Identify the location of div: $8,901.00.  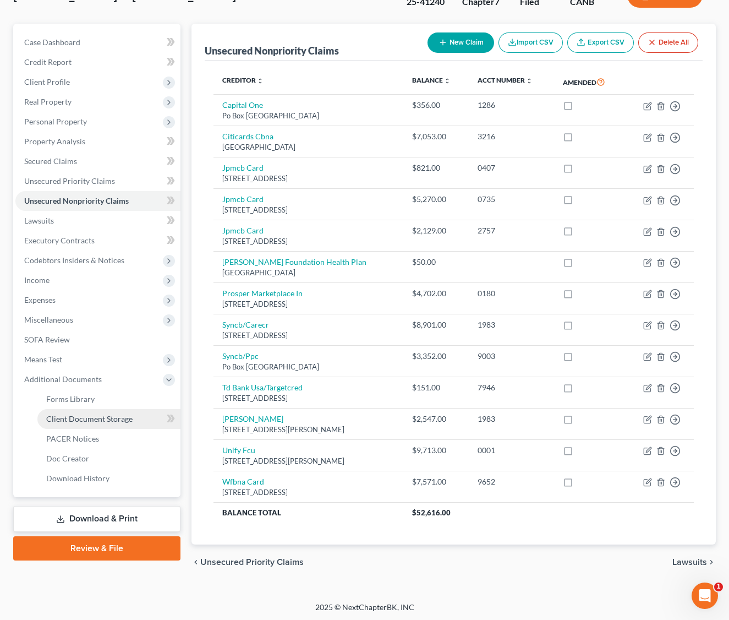
(436, 325).